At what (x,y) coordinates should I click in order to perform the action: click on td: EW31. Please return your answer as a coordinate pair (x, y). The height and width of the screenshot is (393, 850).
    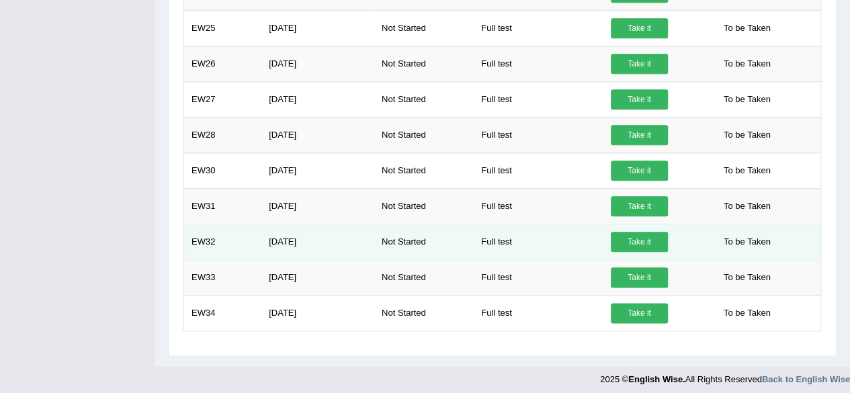
    Looking at the image, I should click on (223, 206).